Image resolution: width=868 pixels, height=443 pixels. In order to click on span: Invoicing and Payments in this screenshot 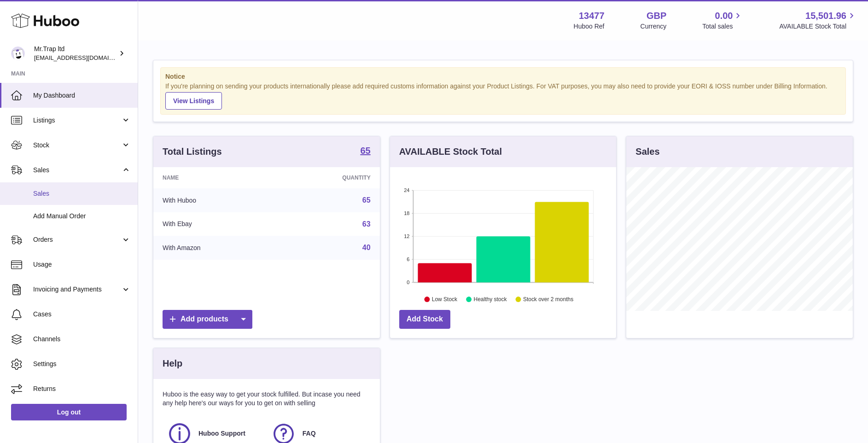, I will do `click(77, 289)`.